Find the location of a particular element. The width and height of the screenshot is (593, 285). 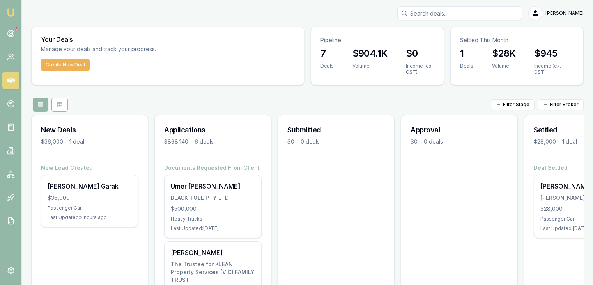

button: Create New Deal is located at coordinates (65, 65).